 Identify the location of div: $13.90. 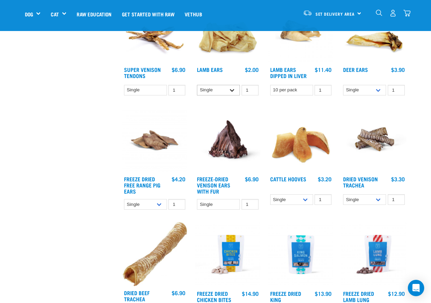
(323, 293).